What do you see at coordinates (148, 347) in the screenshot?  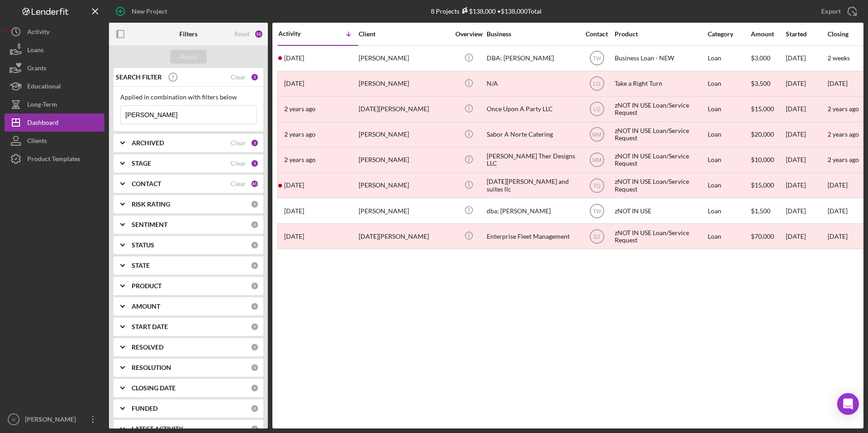 I see `b: RESOLVED` at bounding box center [148, 347].